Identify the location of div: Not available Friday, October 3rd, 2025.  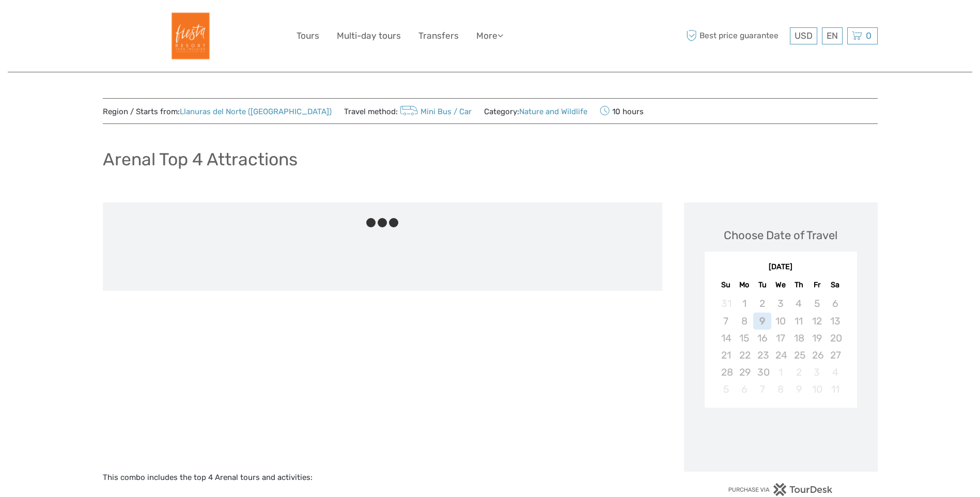
(817, 371).